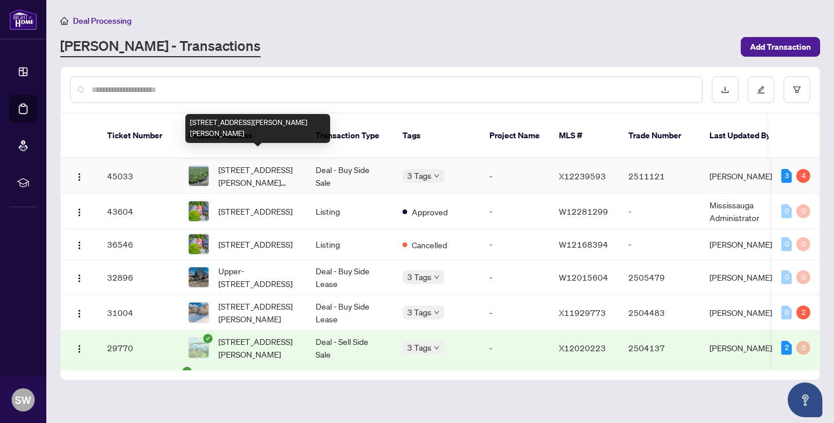 Image resolution: width=834 pixels, height=423 pixels. Describe the element at coordinates (23, 400) in the screenshot. I see `span: SW` at that location.